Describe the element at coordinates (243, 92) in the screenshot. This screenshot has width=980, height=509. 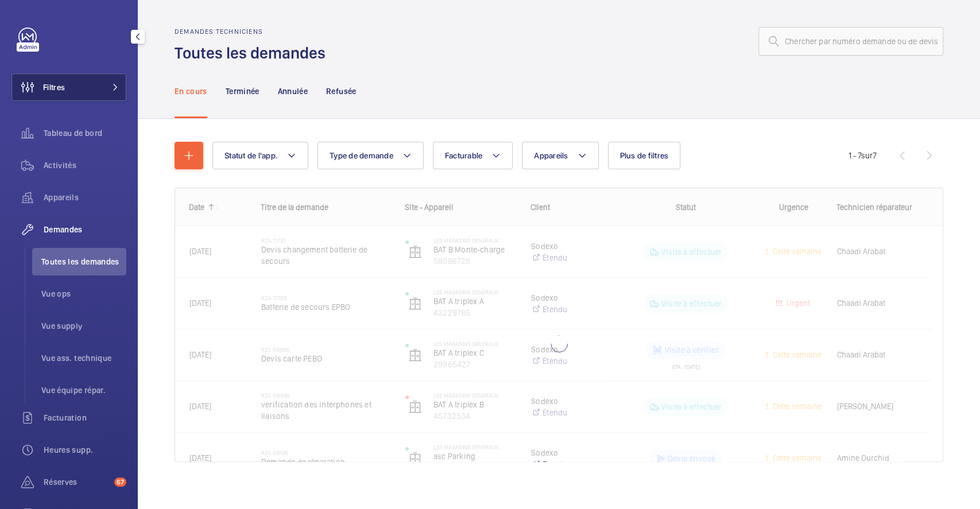
I see `p: Terminée` at that location.